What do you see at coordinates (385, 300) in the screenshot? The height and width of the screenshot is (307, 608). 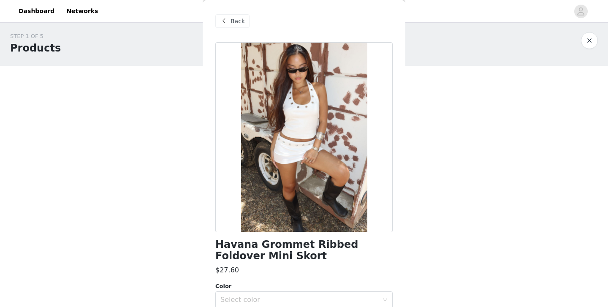 I see `i: icon: down` at bounding box center [385, 300].